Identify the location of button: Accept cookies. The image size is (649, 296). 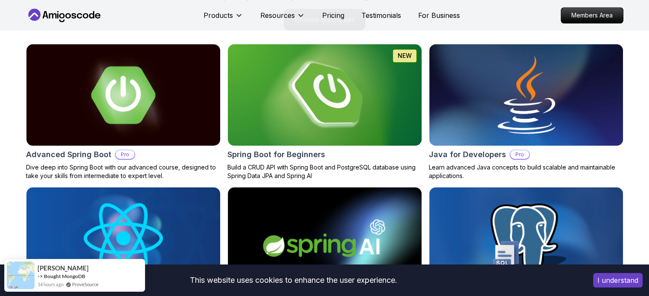
(617, 281).